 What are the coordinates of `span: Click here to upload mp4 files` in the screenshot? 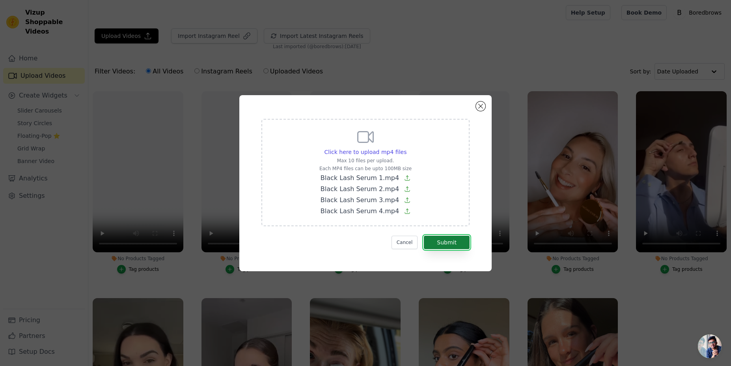 It's located at (366, 152).